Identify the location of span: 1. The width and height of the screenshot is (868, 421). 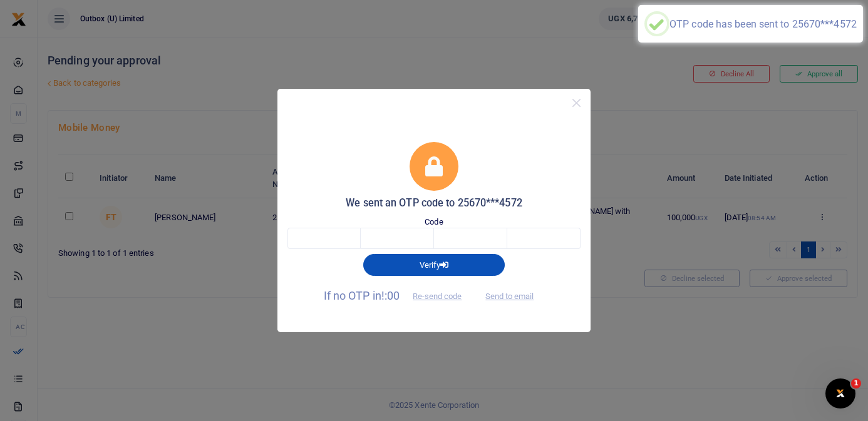
(856, 384).